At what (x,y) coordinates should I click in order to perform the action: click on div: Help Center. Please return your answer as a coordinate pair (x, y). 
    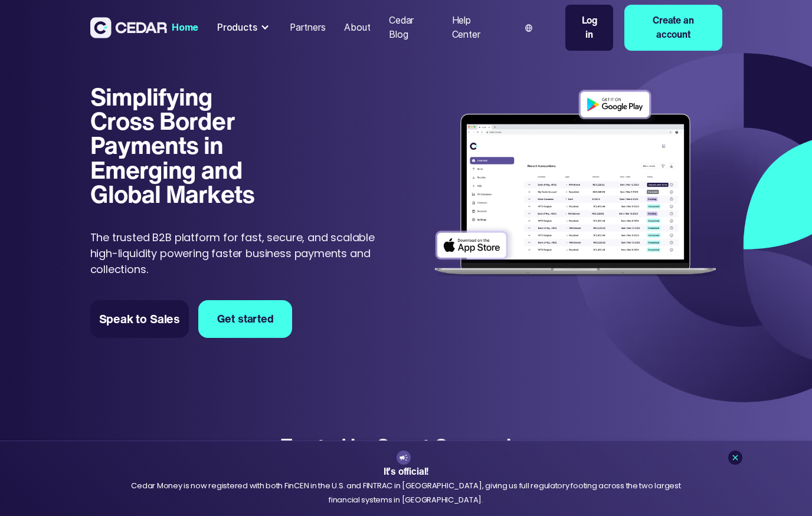
    Looking at the image, I should click on (476, 28).